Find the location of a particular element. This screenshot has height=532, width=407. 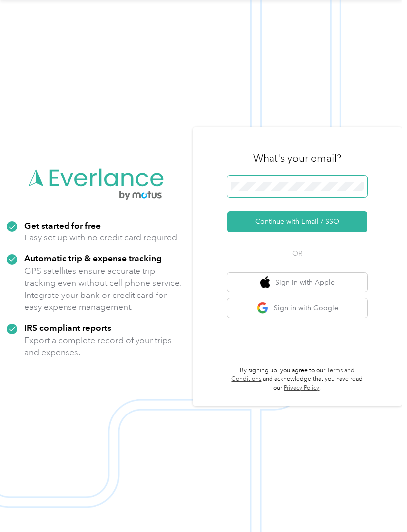

button: Continue with Email / SSO is located at coordinates (298, 222).